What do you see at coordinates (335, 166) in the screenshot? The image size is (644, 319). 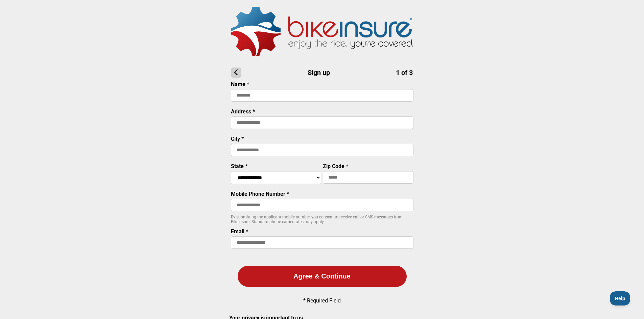 I see `label: Zip Code *` at bounding box center [335, 166].